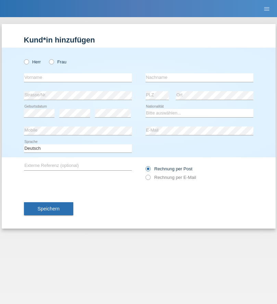  I want to click on label: Frau, so click(58, 62).